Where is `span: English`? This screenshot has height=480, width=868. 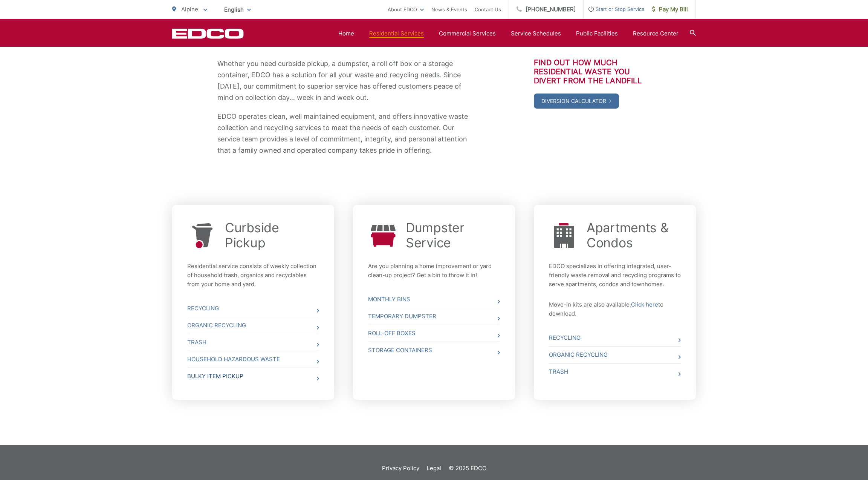
span: English is located at coordinates (237, 10).